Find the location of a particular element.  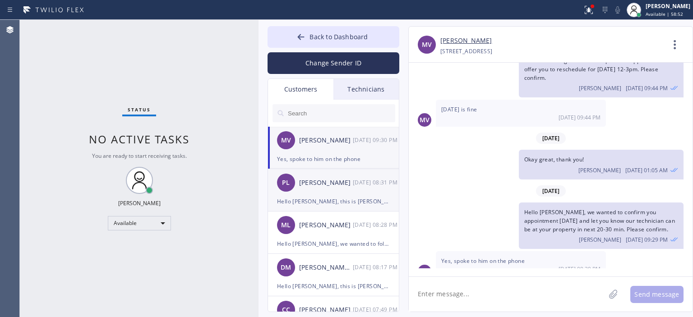

input: Search is located at coordinates (341, 113).